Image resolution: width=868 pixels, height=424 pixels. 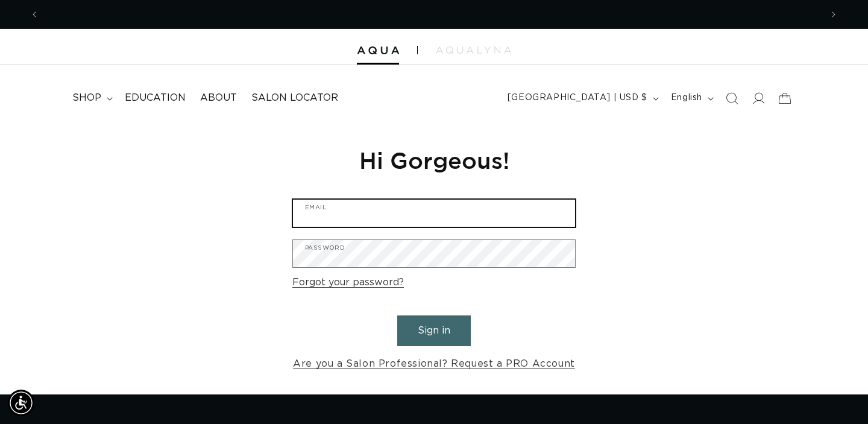 I want to click on h1: Hi Gorgeous!, so click(x=434, y=160).